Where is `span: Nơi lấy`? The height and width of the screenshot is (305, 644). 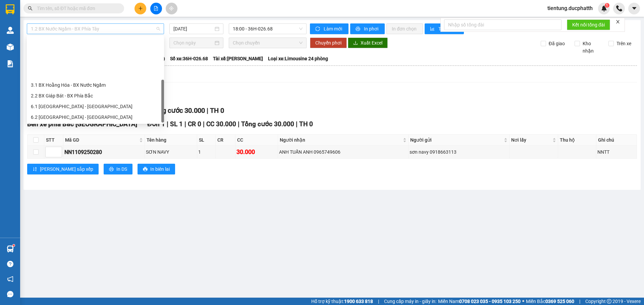
span: Nơi lấy is located at coordinates (531, 140).